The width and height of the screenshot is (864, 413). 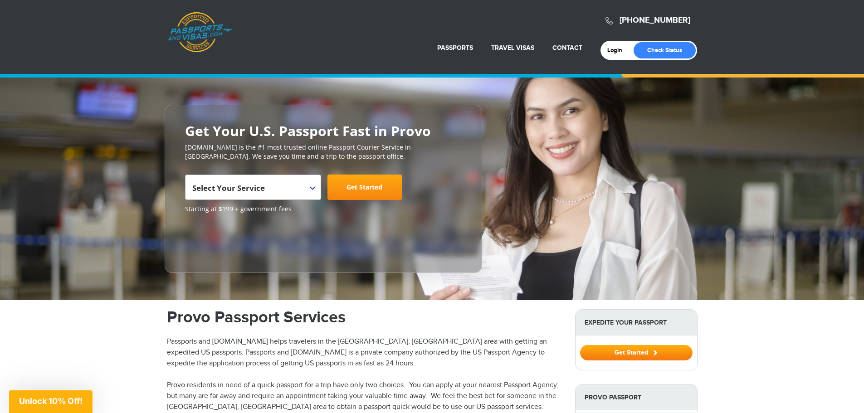 What do you see at coordinates (323, 209) in the screenshot?
I see `span: Starting at $199 + government fees` at bounding box center [323, 209].